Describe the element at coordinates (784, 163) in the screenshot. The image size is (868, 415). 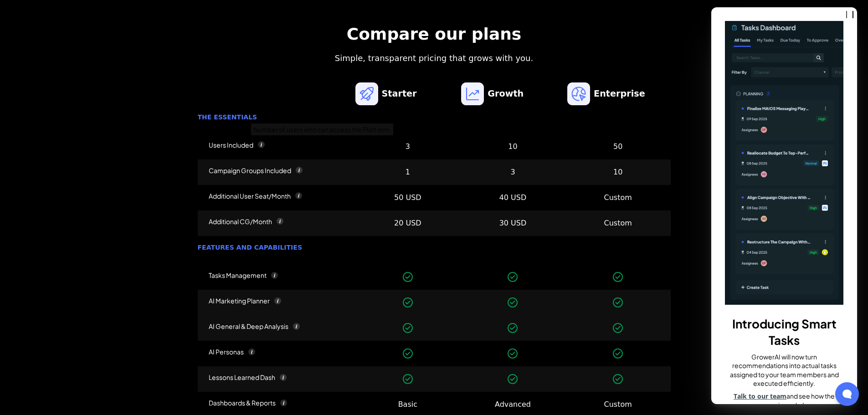
I see `img: _p793ks5ak-banner` at that location.